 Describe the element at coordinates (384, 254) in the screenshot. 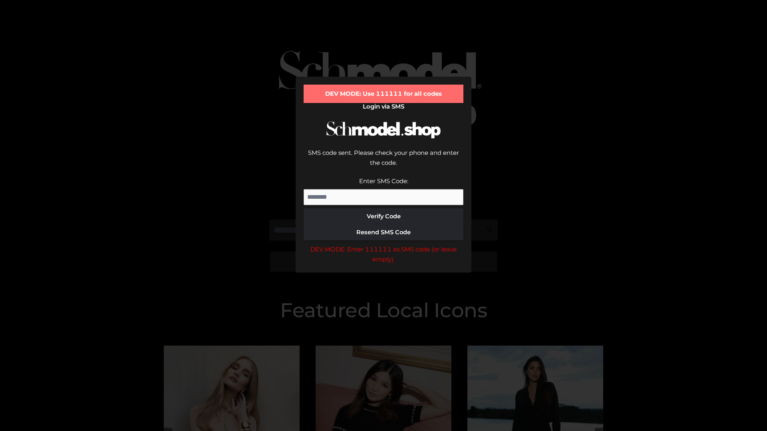

I see `div: DEV MODE: Enter 111111 as SMS code (or leave empty).` at that location.